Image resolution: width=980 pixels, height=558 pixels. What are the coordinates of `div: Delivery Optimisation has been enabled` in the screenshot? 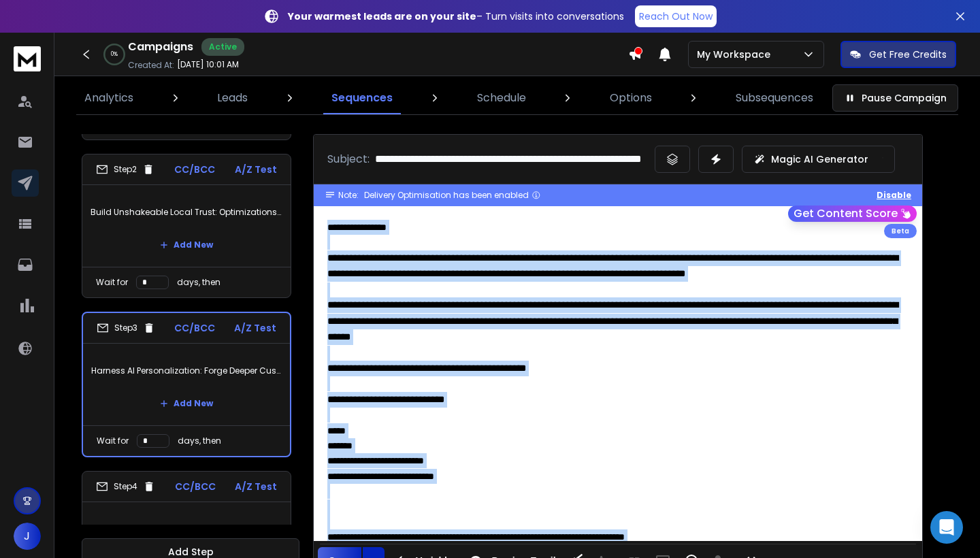 It's located at (452, 195).